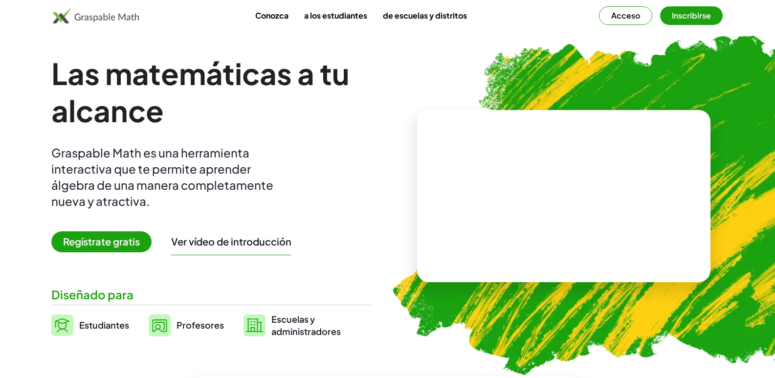 The width and height of the screenshot is (775, 378). I want to click on font: administradores, so click(306, 331).